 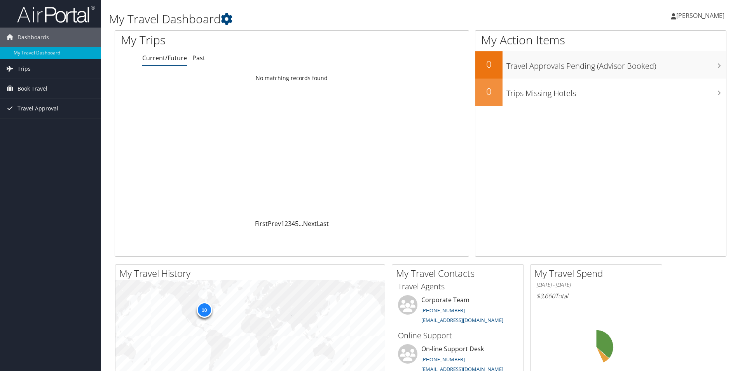 I want to click on span: Book Travel, so click(x=32, y=89).